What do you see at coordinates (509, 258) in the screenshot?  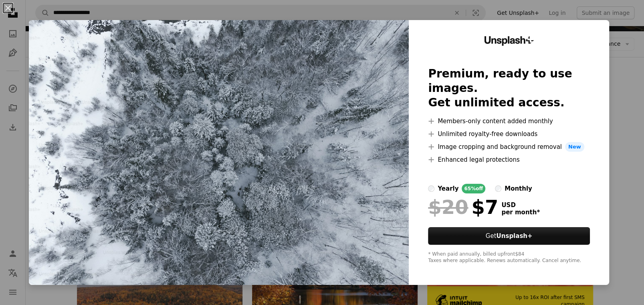 I see `div: * When paid annually, billed upfront $84 Taxes where applicable. Renews automatically. Cancel any...` at bounding box center [509, 258].